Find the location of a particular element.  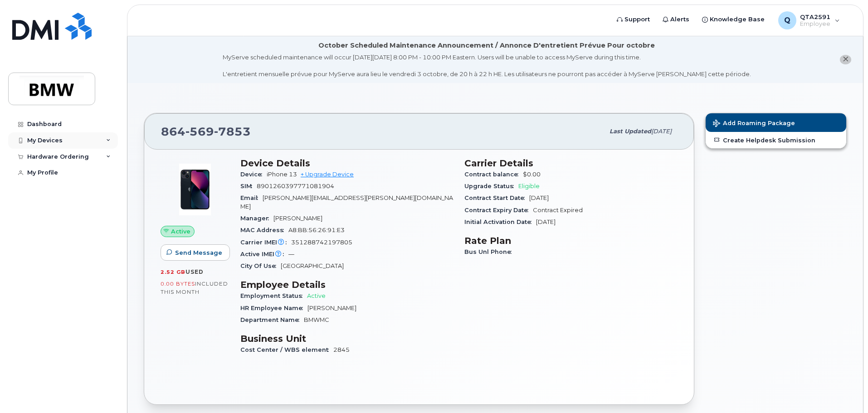

span: 8901260397771081904 is located at coordinates (295, 186).